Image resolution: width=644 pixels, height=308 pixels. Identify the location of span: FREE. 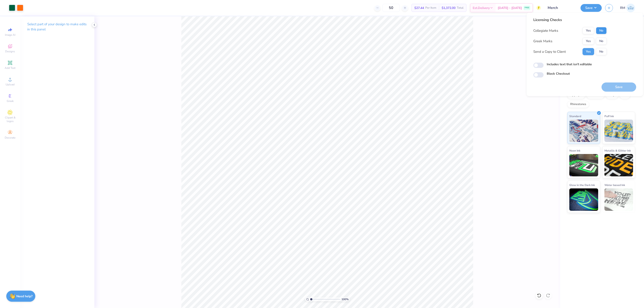
(527, 8).